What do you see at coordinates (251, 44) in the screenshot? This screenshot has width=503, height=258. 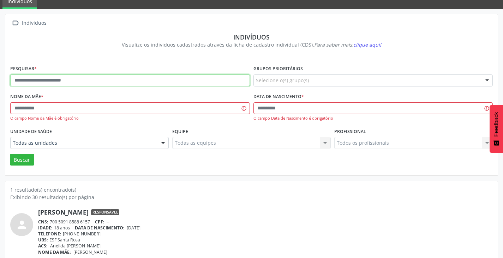 I see `div: Visualize os indivíduos cadastrados através da ficha de cadastro individual (CDS).` at bounding box center [251, 44].